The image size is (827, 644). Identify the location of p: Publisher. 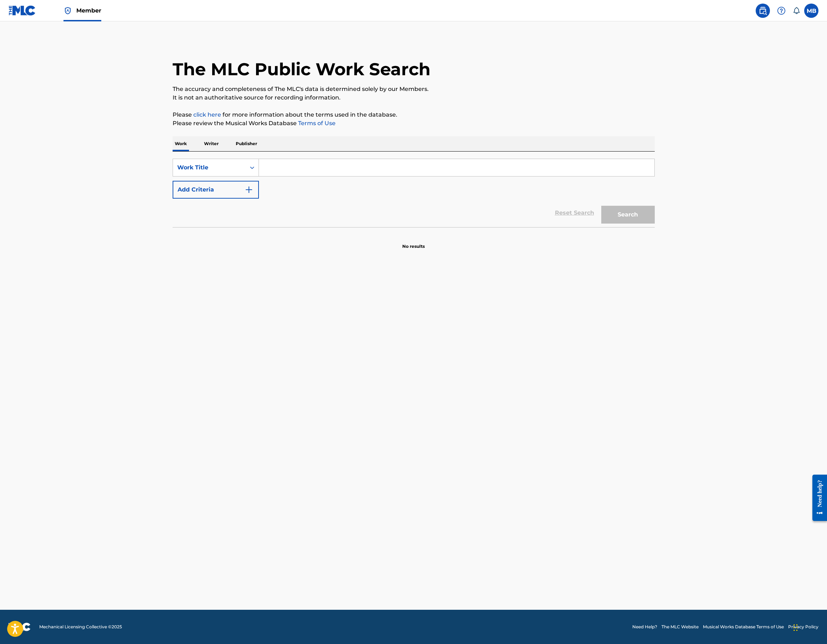
(246, 143).